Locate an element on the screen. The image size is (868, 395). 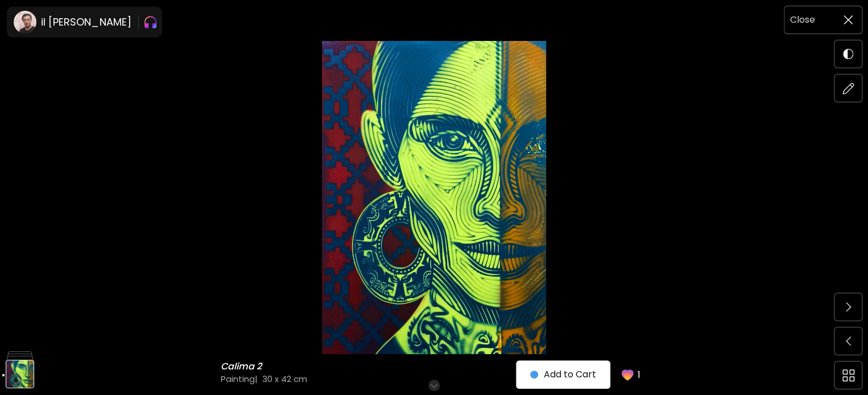
img: Gradient Icon is located at coordinates (150, 22).